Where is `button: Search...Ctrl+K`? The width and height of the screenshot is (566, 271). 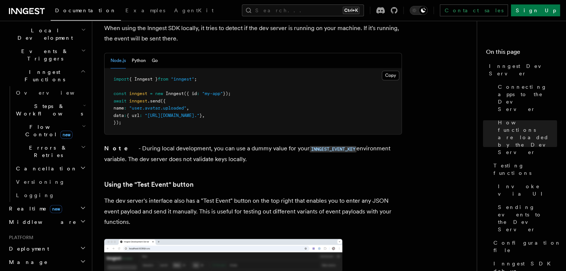
button: Search...Ctrl+K is located at coordinates (303, 10).